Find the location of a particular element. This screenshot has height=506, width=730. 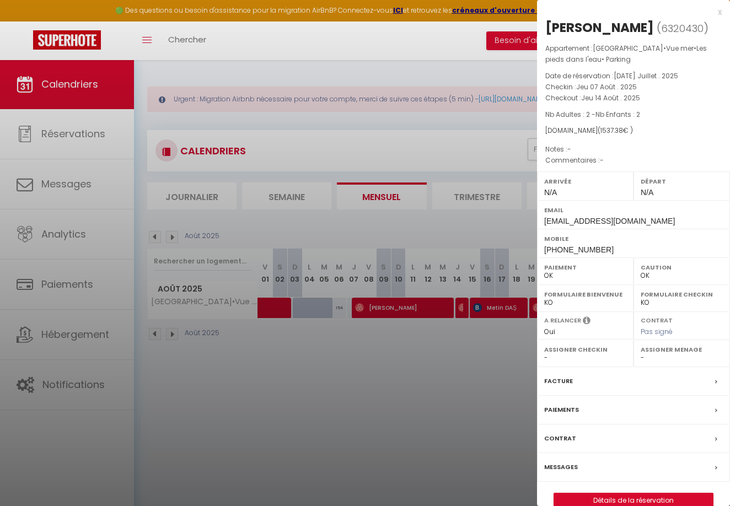

label: Facture is located at coordinates (559, 381).